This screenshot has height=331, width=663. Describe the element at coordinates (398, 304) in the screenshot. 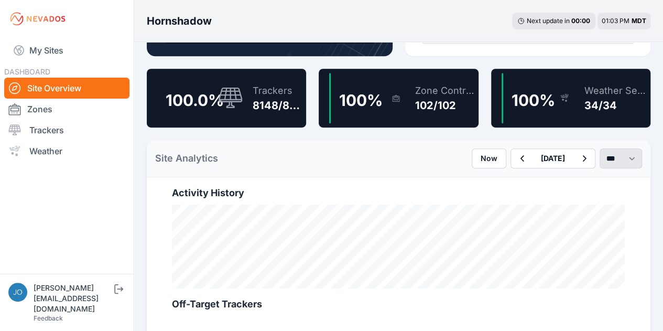

I see `h2: Off-Target Trackers` at that location.